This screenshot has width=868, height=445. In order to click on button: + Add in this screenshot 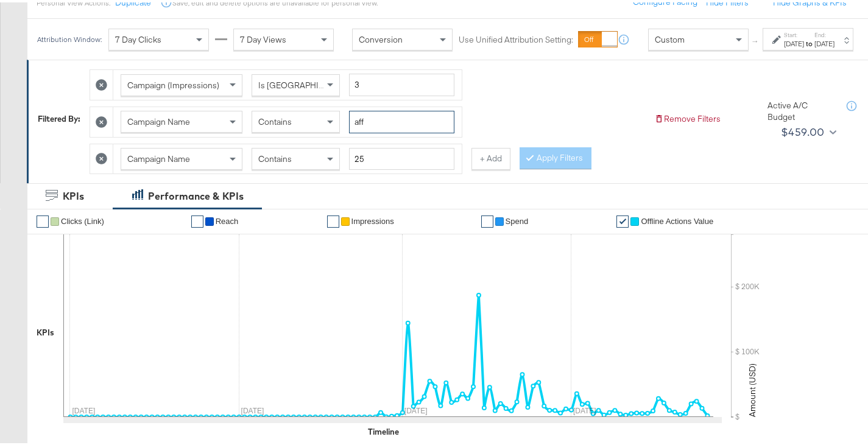, I will do `click(491, 156)`.